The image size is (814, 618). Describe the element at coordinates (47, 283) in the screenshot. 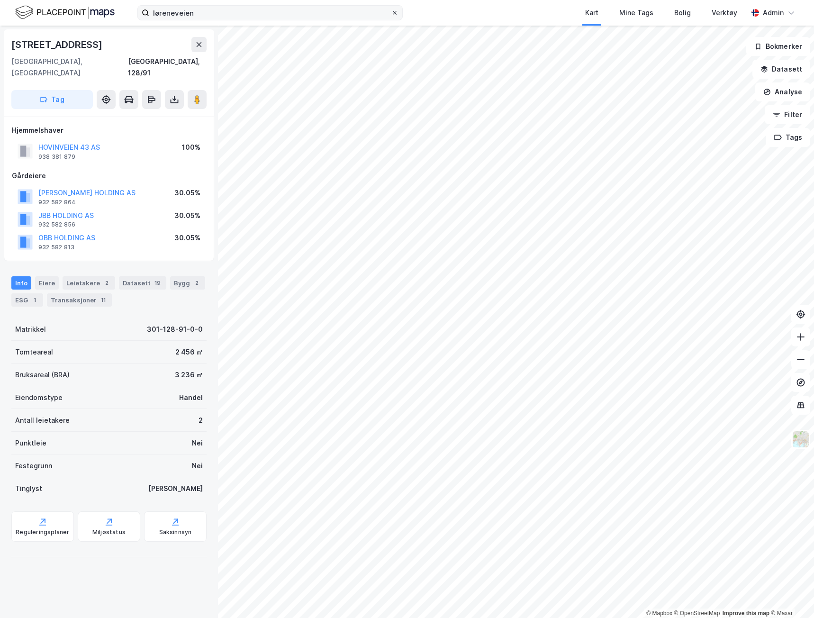

I see `div: Eiere` at that location.